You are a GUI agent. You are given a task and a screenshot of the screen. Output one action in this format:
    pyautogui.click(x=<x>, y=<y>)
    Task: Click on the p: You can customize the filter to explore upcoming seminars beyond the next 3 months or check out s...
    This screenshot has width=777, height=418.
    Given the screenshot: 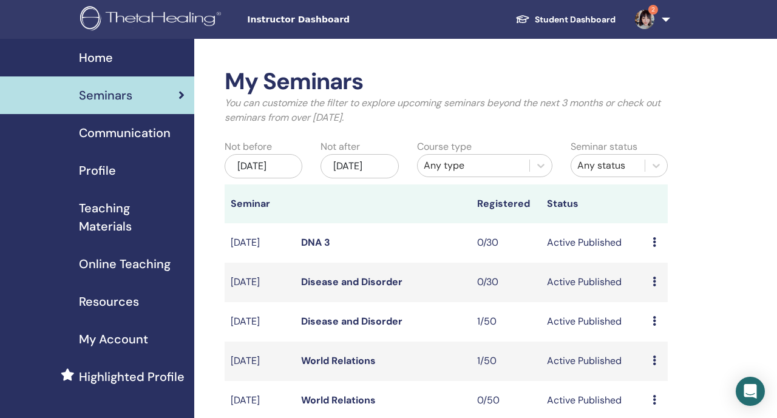 What is the action you would take?
    pyautogui.click(x=446, y=110)
    